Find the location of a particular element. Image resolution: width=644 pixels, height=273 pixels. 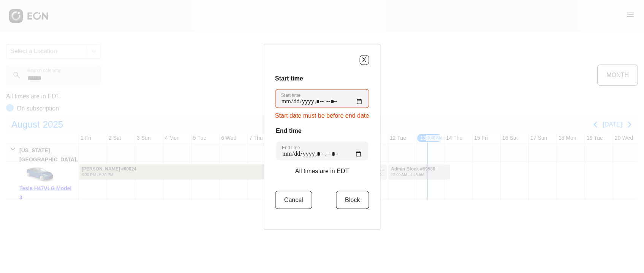

button: Cancel is located at coordinates (294, 200).